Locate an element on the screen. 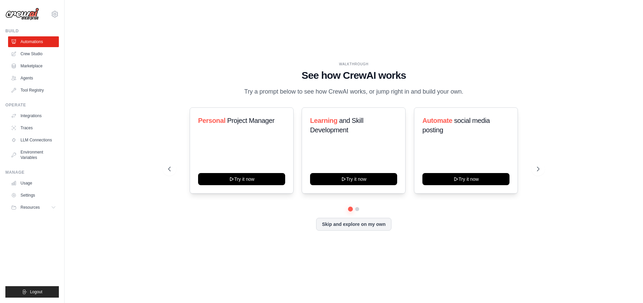 This screenshot has height=303, width=643. span: Automate is located at coordinates (437, 120).